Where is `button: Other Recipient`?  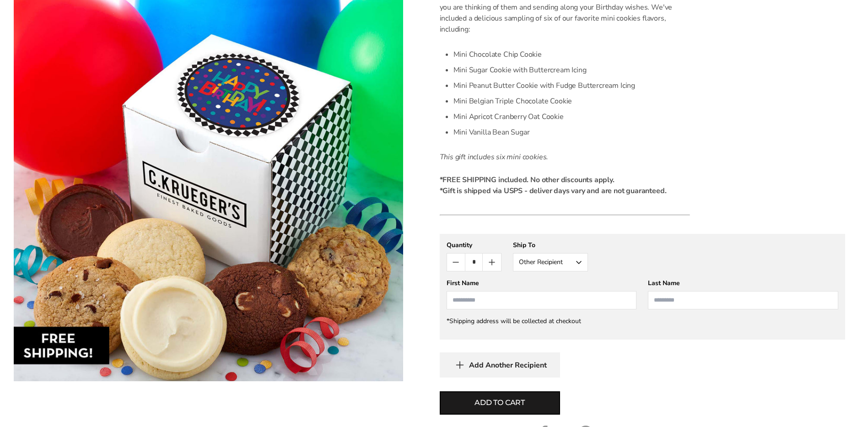
button: Other Recipient is located at coordinates (550, 262).